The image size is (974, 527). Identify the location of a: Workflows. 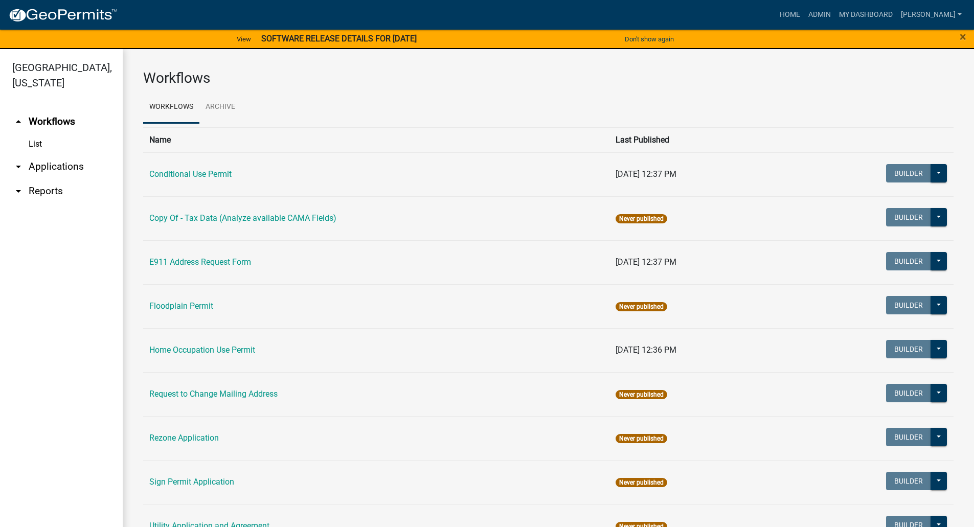
(171, 107).